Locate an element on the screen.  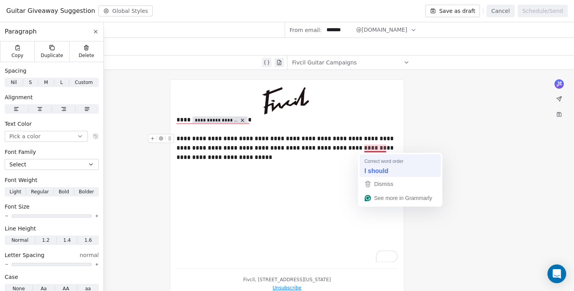
span: Copy is located at coordinates (17, 55).